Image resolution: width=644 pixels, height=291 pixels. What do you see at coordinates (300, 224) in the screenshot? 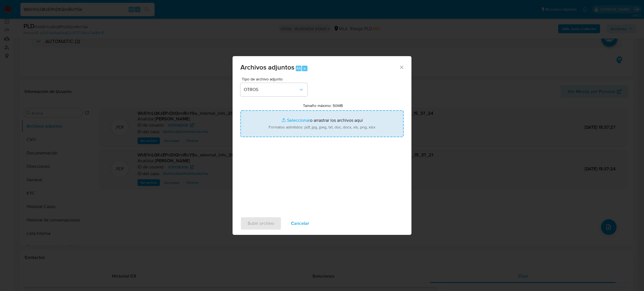
I see `button: Cancelar` at bounding box center [300, 224].